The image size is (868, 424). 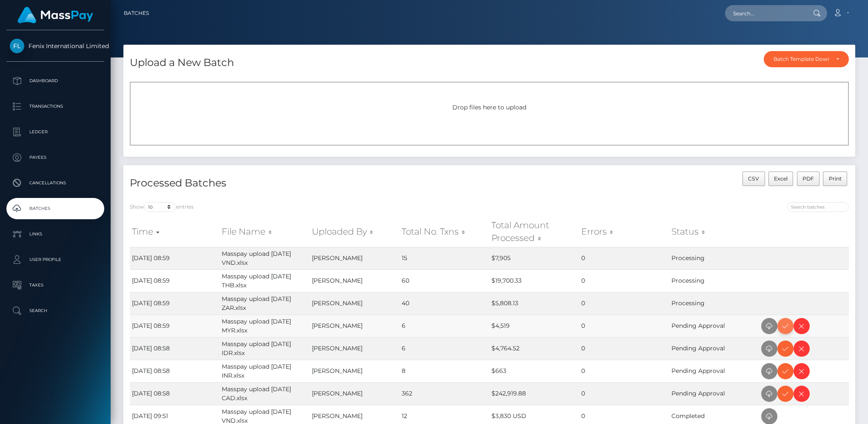 I want to click on td: $4,764.52, so click(x=534, y=348).